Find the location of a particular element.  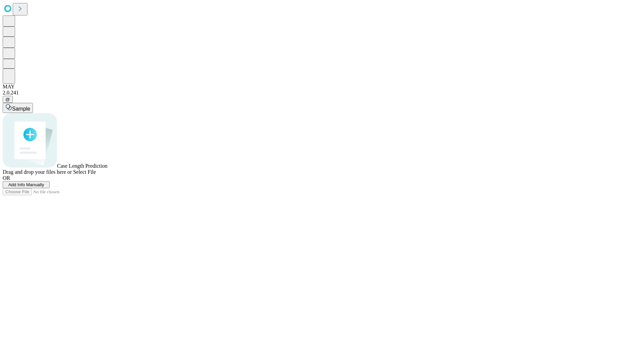

span: Select File is located at coordinates (85, 171).